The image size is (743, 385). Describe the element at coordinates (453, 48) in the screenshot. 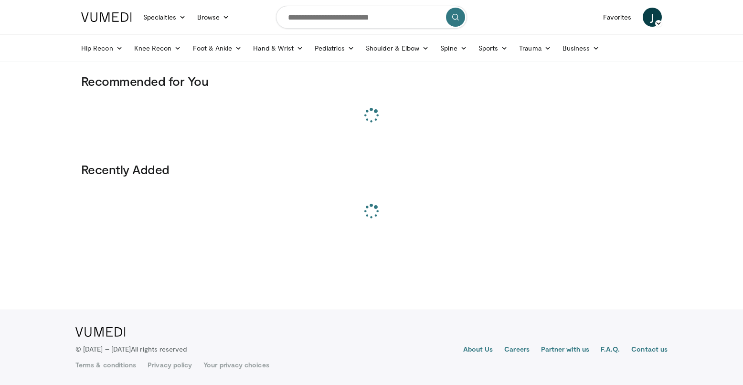

I see `a: Spine` at that location.